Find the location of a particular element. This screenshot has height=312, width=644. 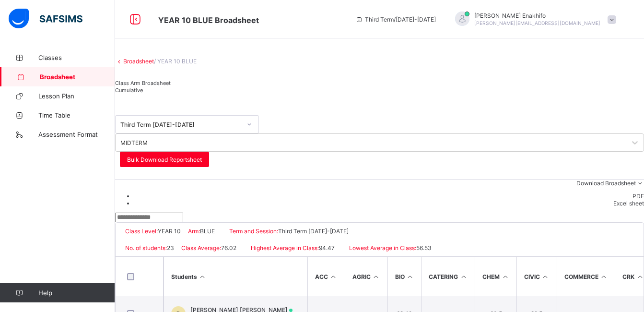

span: Arm: is located at coordinates (194, 231).